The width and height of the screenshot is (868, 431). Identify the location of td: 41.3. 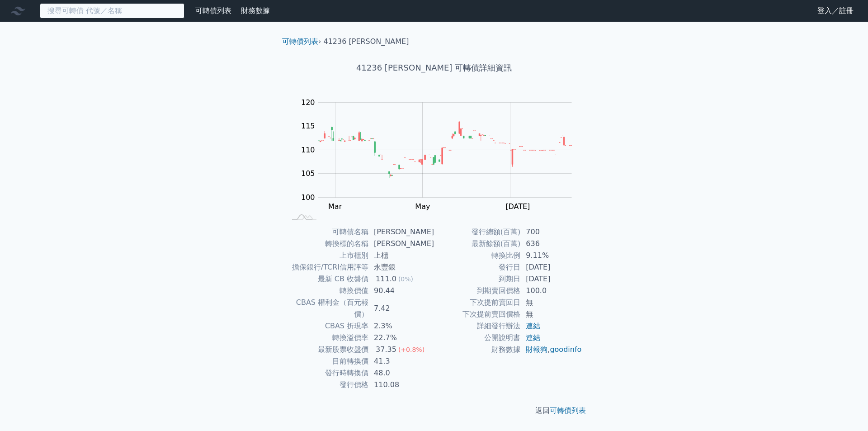
(400, 361).